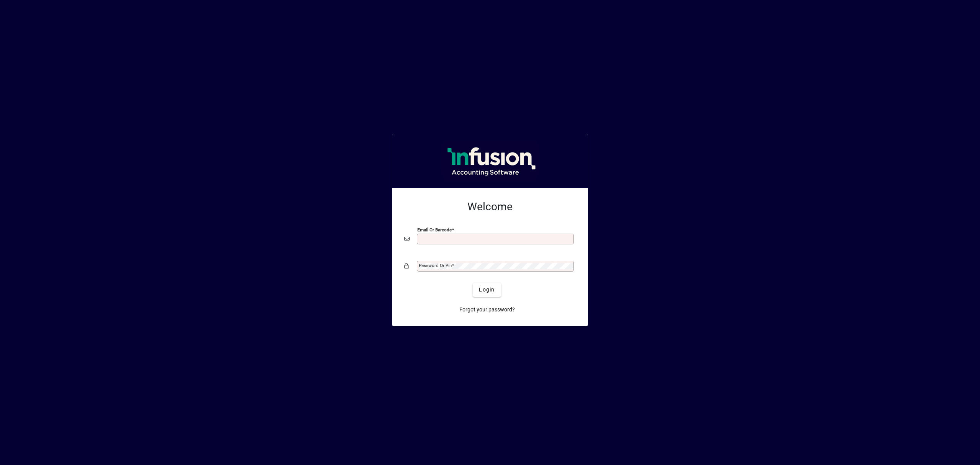 The height and width of the screenshot is (465, 980). I want to click on button: Login, so click(486, 290).